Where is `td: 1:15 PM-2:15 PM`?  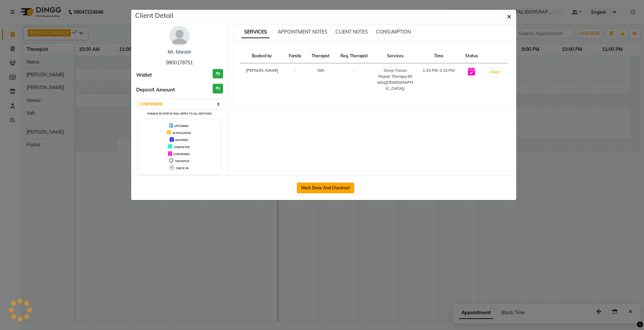 td: 1:15 PM-2:15 PM is located at coordinates (438, 80).